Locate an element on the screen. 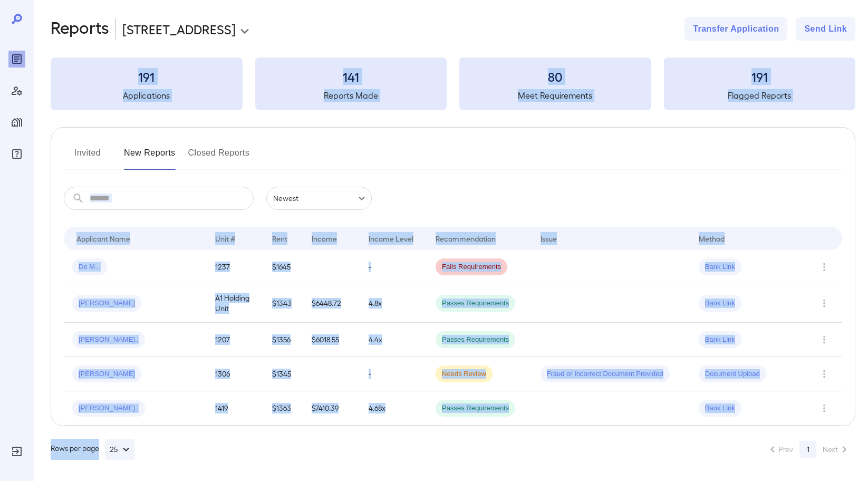  button: Transfer Application is located at coordinates (735, 29).